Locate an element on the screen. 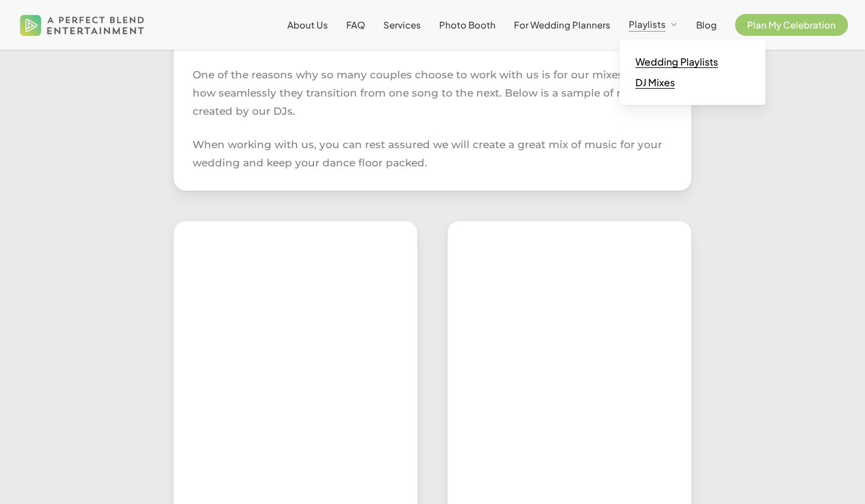 The image size is (865, 504). span: FAQ is located at coordinates (355, 24).